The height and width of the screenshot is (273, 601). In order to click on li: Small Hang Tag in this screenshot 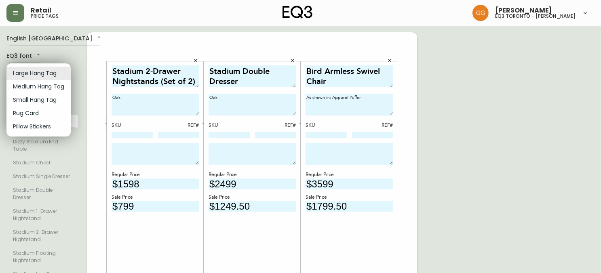, I will do `click(38, 100)`.